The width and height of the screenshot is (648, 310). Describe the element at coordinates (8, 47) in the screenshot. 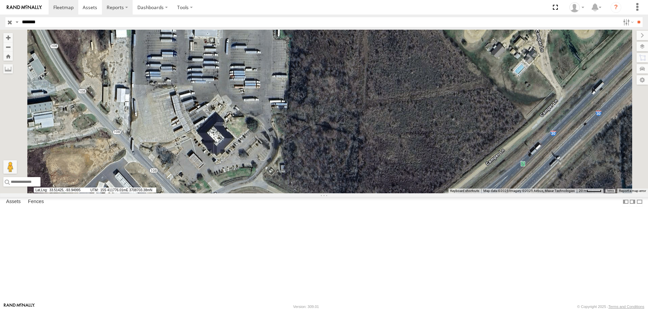

I see `button: Zoom out` at that location.